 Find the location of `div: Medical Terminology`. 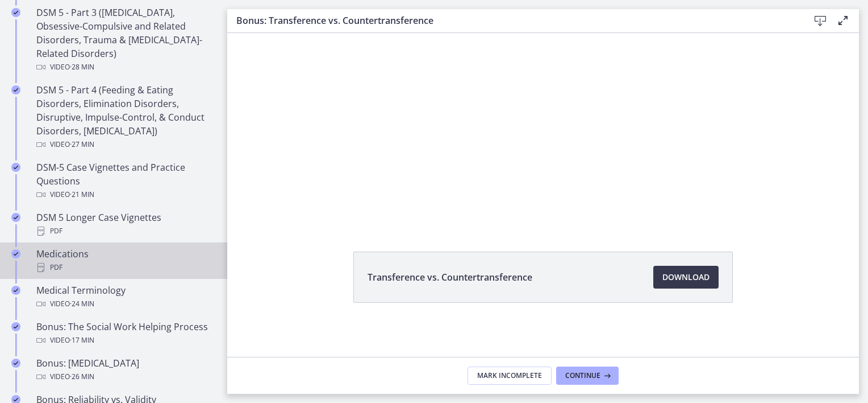

div: Medical Terminology is located at coordinates (125, 297).